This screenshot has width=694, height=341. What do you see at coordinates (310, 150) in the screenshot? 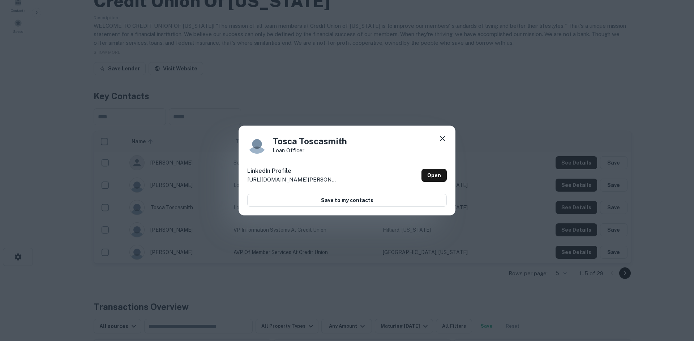
I see `p: Loan officer` at bounding box center [310, 150].